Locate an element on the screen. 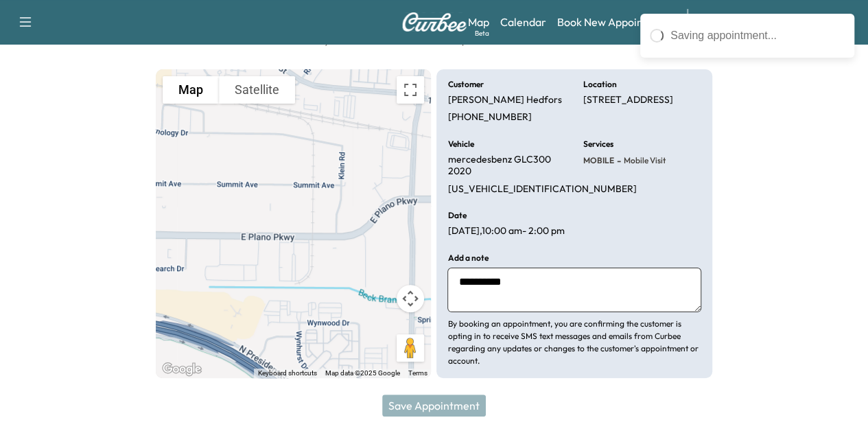  h6: Add a note is located at coordinates (467, 258).